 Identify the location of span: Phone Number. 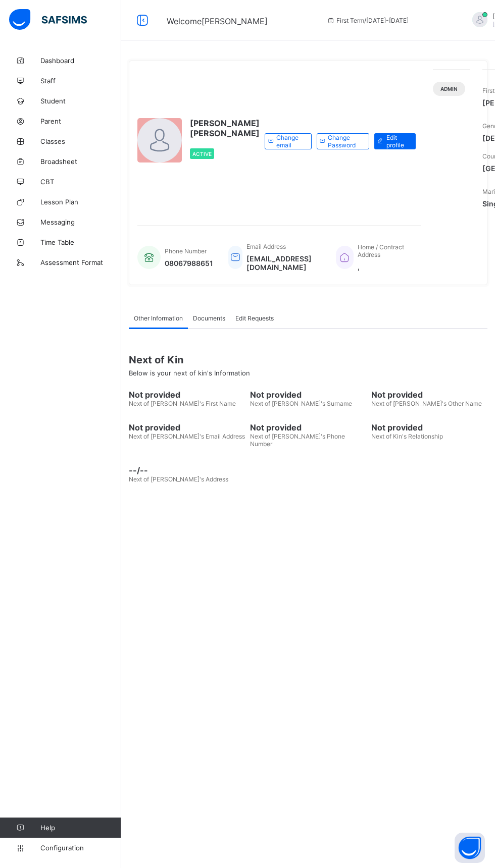
(185, 251).